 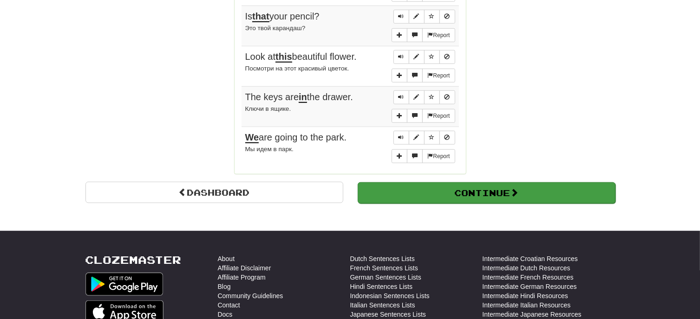 I want to click on span: The keys are the drawer., so click(x=299, y=97).